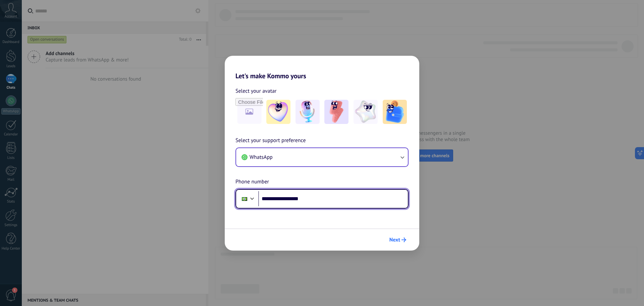 The height and width of the screenshot is (306, 644). I want to click on button: Next, so click(398, 240).